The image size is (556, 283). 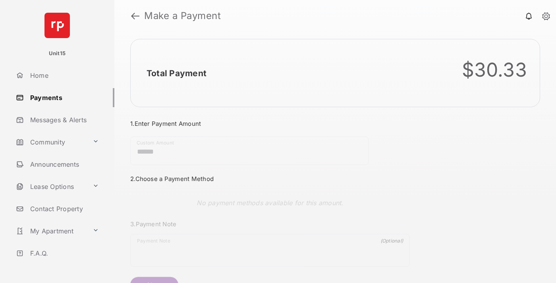 I want to click on a: Payments, so click(x=64, y=98).